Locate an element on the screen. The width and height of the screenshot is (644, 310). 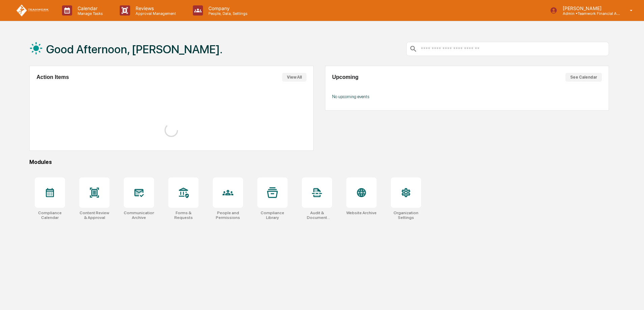
p: People, Data, Settings is located at coordinates (227, 13).